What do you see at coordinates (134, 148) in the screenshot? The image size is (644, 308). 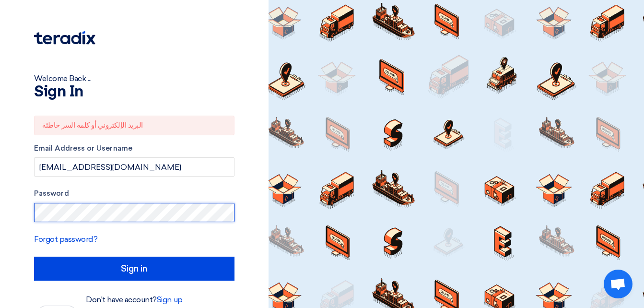 I see `label: Email Address or Username` at bounding box center [134, 148].